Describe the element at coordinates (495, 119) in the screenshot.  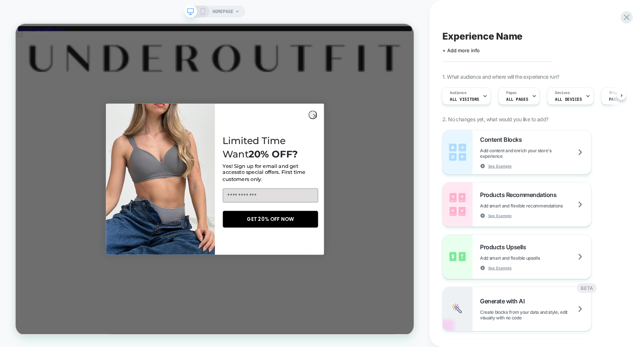
I see `span: 2. No changes yet, what would you like to add?` at that location.